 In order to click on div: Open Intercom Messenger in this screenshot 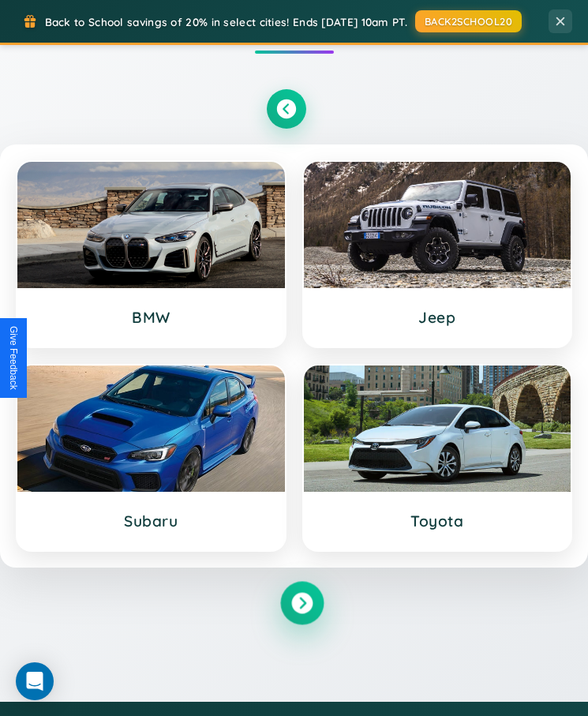, I will do `click(34, 682)`.